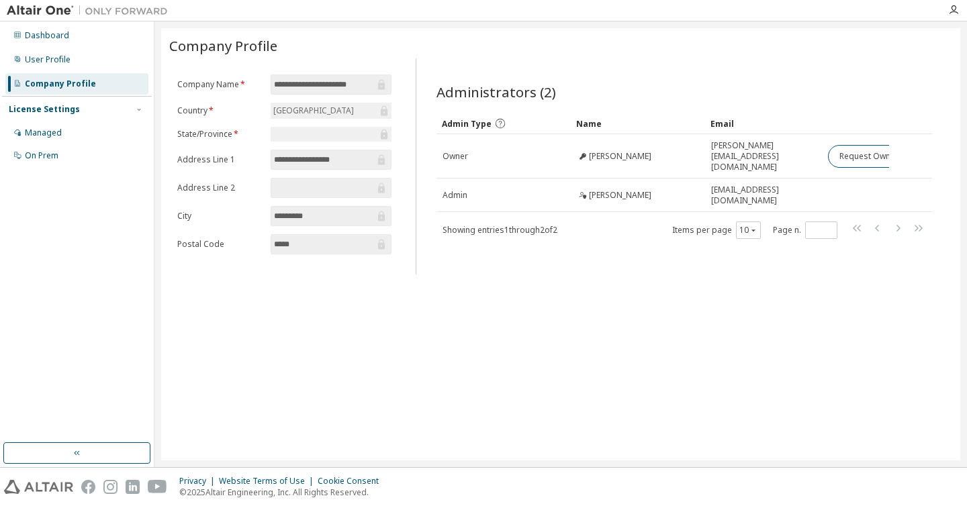  What do you see at coordinates (38, 487) in the screenshot?
I see `img: altair_logo.svg` at bounding box center [38, 487].